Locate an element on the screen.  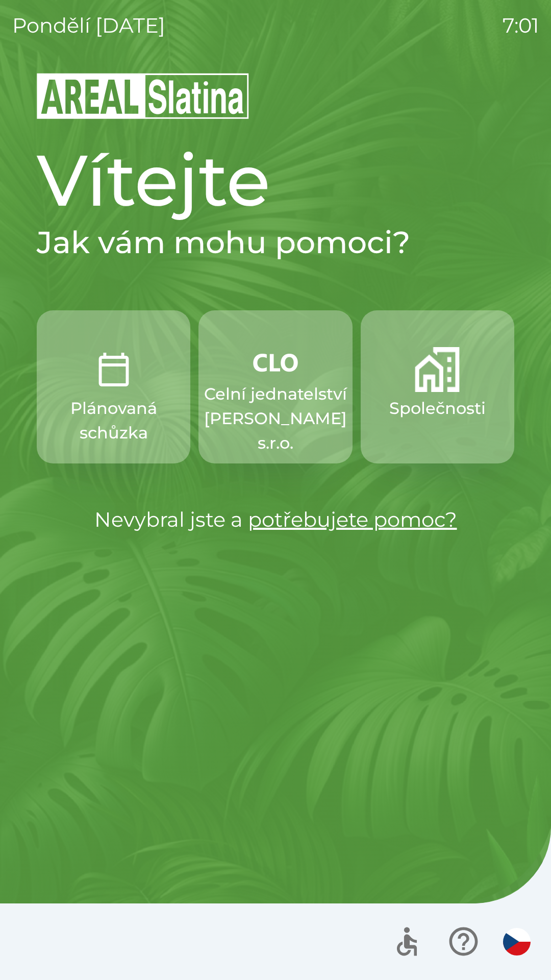
button: Společnosti is located at coordinates (437, 387).